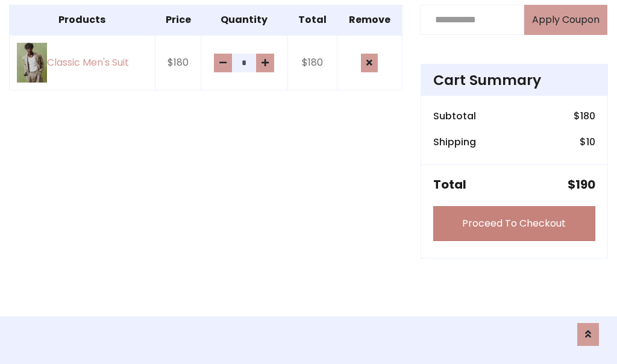 This screenshot has width=617, height=364. I want to click on h6: Shipping, so click(455, 141).